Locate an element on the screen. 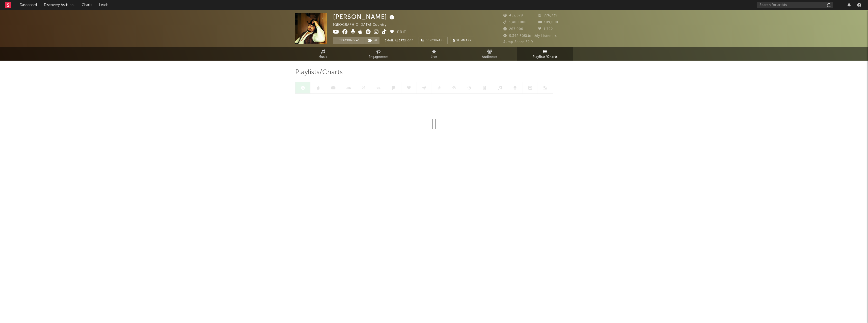  input: Search for artists is located at coordinates (795, 5).